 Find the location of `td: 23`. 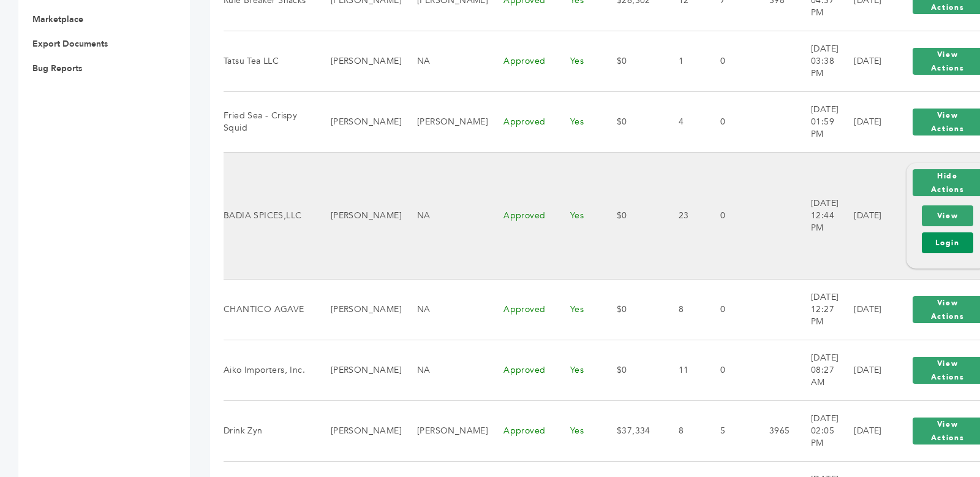

td: 23 is located at coordinates (685, 215).